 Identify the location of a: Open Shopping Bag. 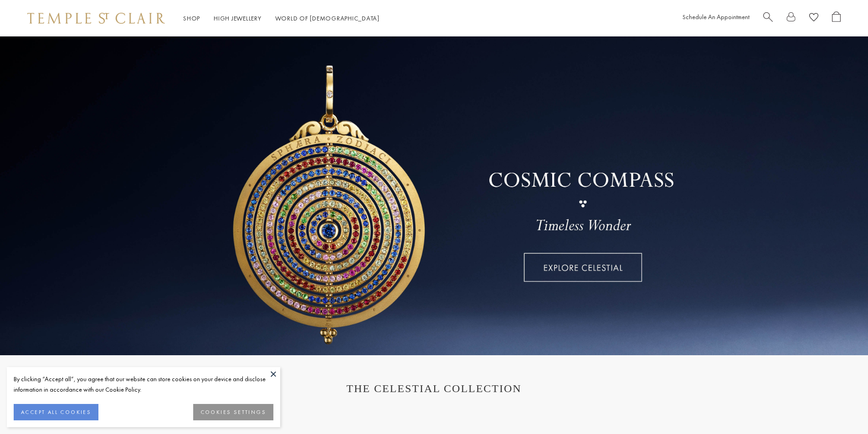
(836, 18).